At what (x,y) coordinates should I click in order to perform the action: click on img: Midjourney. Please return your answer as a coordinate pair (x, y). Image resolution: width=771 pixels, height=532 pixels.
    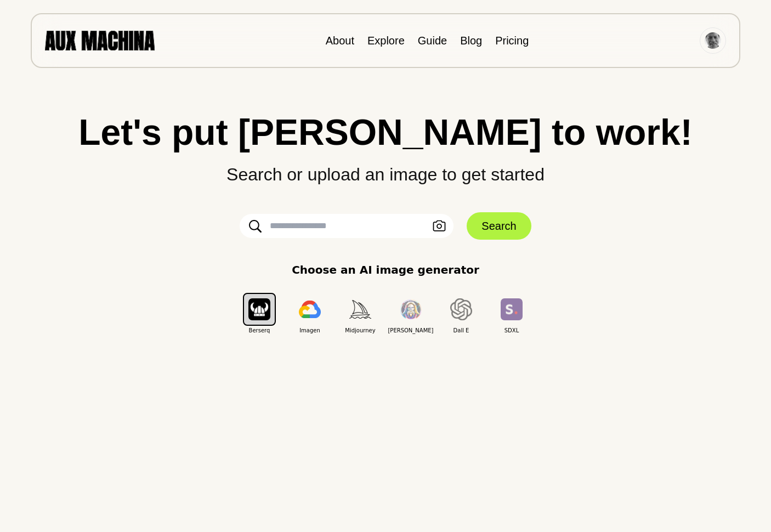
    Looking at the image, I should click on (361, 309).